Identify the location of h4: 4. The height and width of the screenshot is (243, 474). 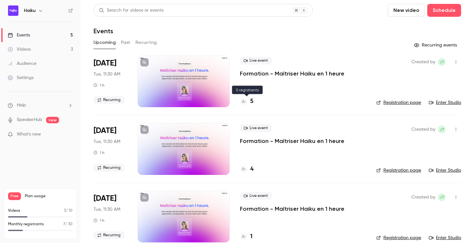
(252, 169).